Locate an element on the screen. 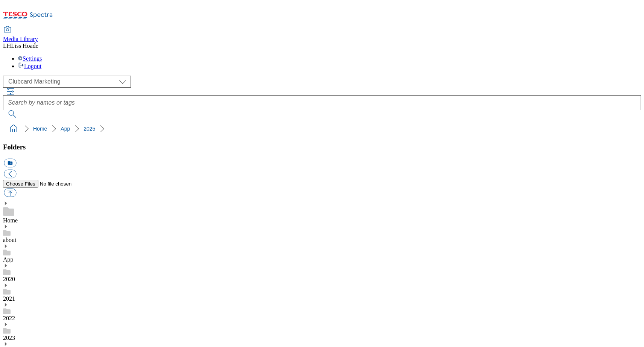  a: home is located at coordinates (13, 129).